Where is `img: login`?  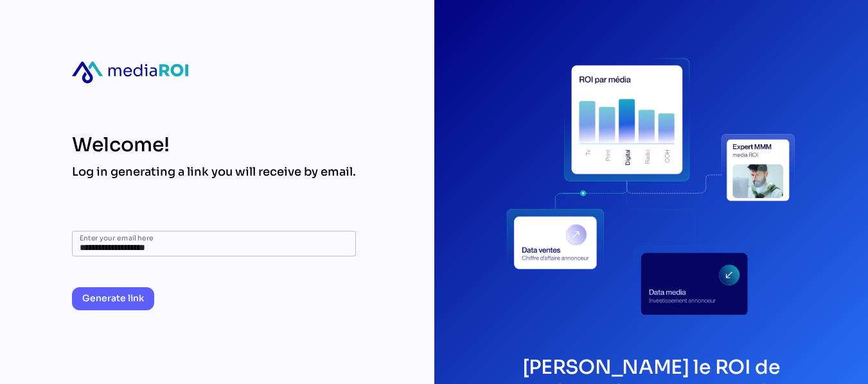
img: login is located at coordinates (650, 185).